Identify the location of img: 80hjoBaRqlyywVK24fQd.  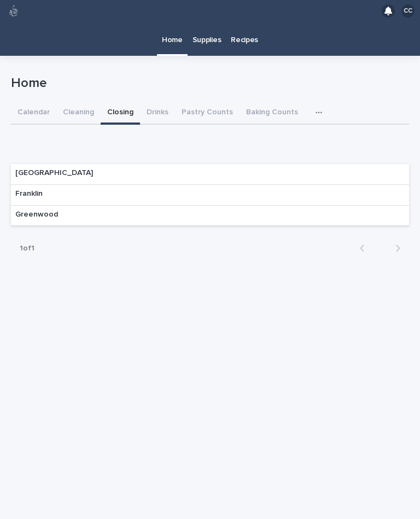
(14, 11).